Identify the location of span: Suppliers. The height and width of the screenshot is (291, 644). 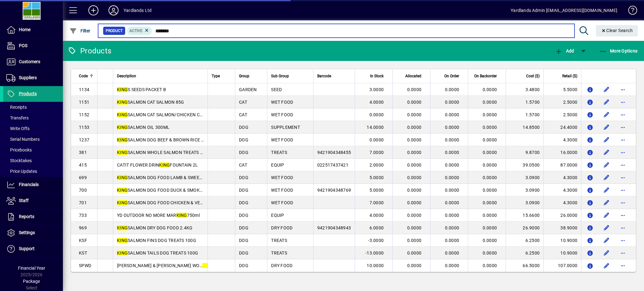
(28, 78).